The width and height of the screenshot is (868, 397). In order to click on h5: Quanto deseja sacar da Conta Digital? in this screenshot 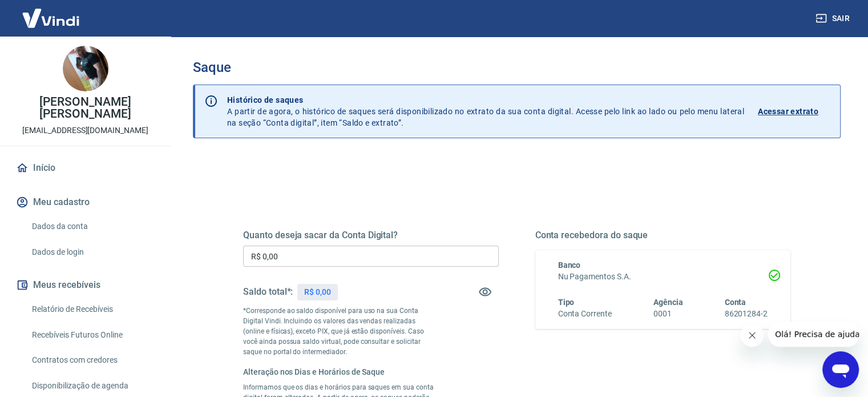, I will do `click(371, 235)`.